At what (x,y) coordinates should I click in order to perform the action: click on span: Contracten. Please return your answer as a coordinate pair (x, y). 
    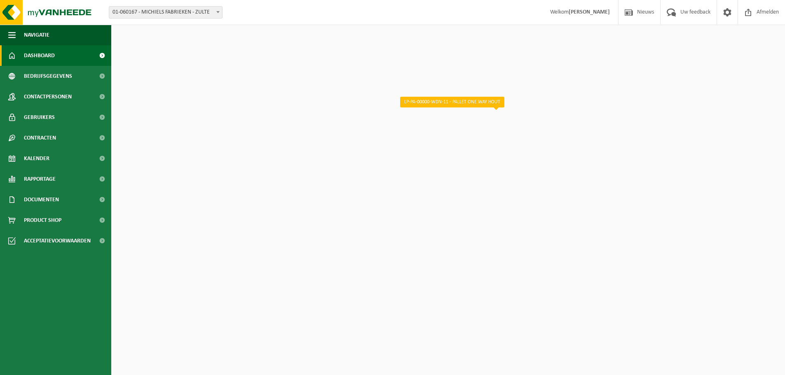
    Looking at the image, I should click on (40, 138).